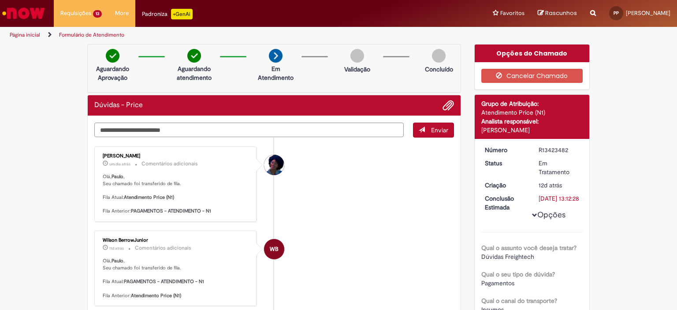 The height and width of the screenshot is (310, 677). Describe the element at coordinates (182, 14) in the screenshot. I see `p: +GenAi` at that location.